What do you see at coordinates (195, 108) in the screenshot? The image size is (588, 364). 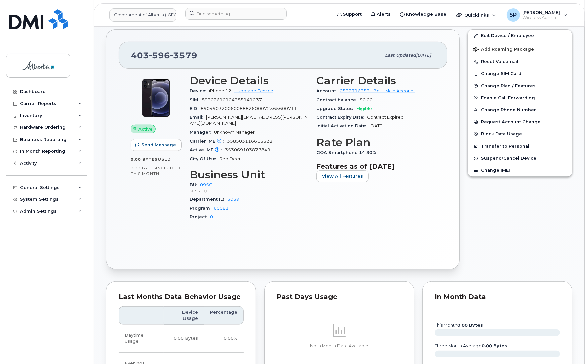 I see `span: EID` at bounding box center [195, 108].